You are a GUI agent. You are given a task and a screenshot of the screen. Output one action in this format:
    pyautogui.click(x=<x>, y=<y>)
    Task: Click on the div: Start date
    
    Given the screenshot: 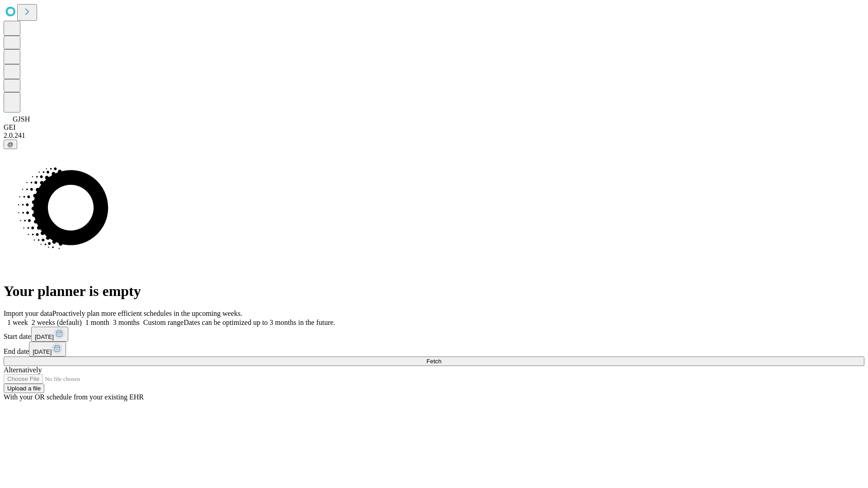 What is the action you would take?
    pyautogui.click(x=434, y=334)
    